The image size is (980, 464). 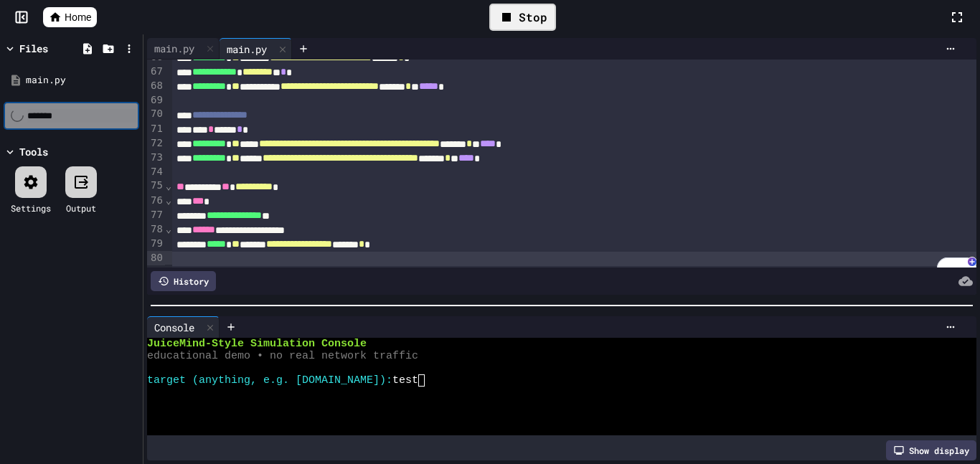 What do you see at coordinates (155, 86) in the screenshot?
I see `div: 68` at bounding box center [155, 86].